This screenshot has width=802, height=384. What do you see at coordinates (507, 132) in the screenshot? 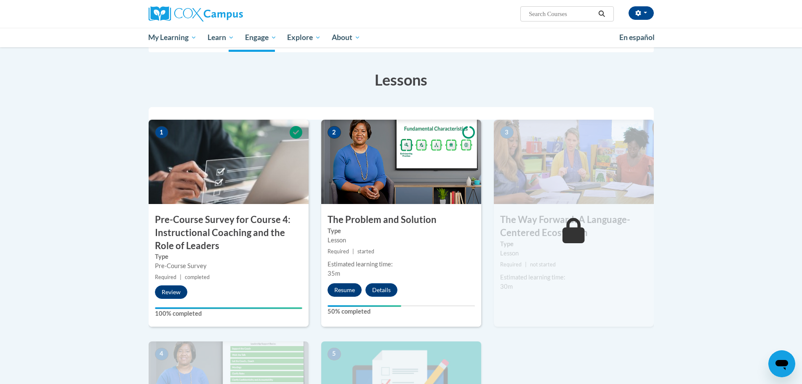
I see `span: 3` at bounding box center [507, 132].